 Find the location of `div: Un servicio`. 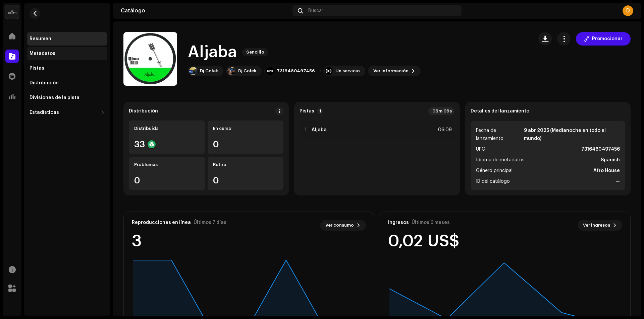

div: Un servicio is located at coordinates (347, 71).